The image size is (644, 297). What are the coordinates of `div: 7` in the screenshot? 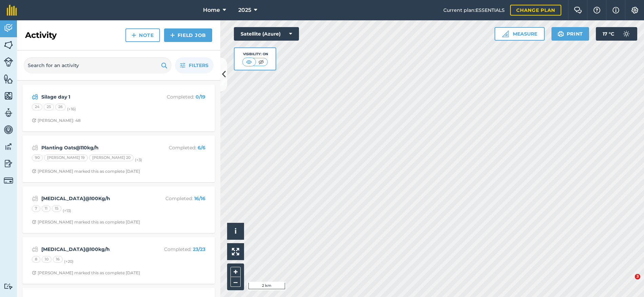 It's located at (36, 209).